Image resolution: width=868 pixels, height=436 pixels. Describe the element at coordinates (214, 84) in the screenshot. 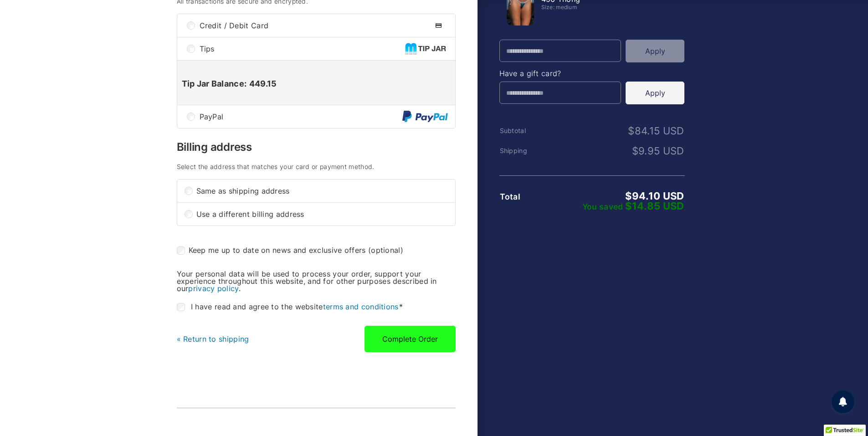

I see `b: Tip Jar Balance:` at that location.